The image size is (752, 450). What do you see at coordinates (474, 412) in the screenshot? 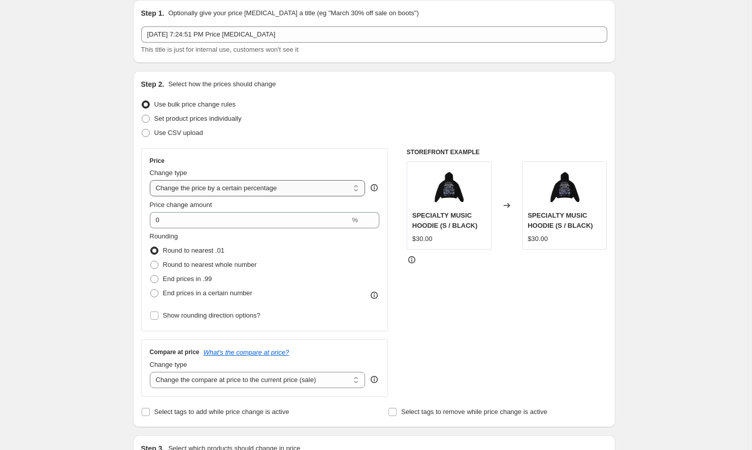
I see `span: Select tags to remove while price change is active` at bounding box center [474, 412].